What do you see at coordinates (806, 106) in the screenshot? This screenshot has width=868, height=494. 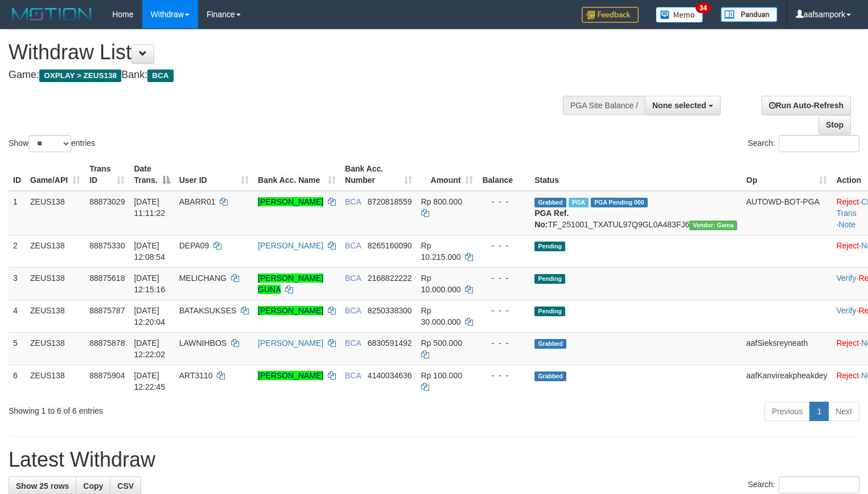 I see `a: Run Auto-Refresh` at bounding box center [806, 106].